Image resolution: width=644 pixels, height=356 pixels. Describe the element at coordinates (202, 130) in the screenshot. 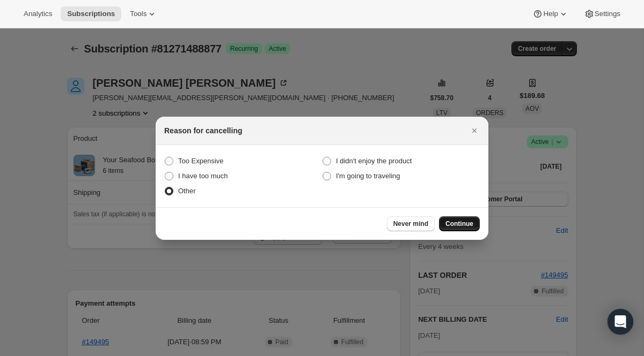

I see `h2: Reason for cancelling` at that location.